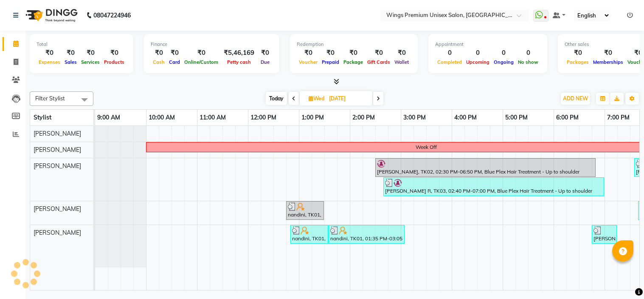  What do you see at coordinates (174, 62) in the screenshot?
I see `span: Card` at bounding box center [174, 62].